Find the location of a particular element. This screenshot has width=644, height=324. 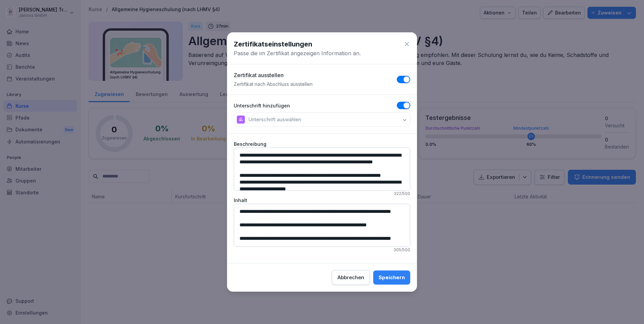

p: Zertifikat nach Abschluss ausstellen is located at coordinates (273, 84).